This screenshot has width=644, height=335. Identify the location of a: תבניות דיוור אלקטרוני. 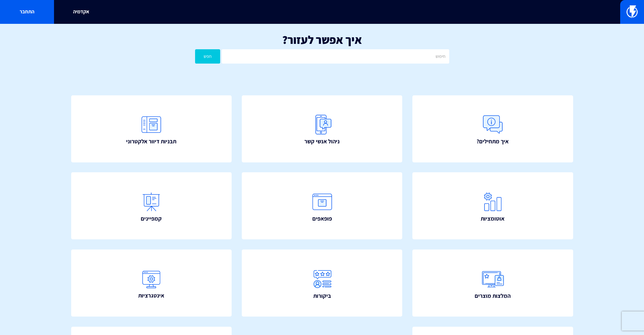
(152, 129).